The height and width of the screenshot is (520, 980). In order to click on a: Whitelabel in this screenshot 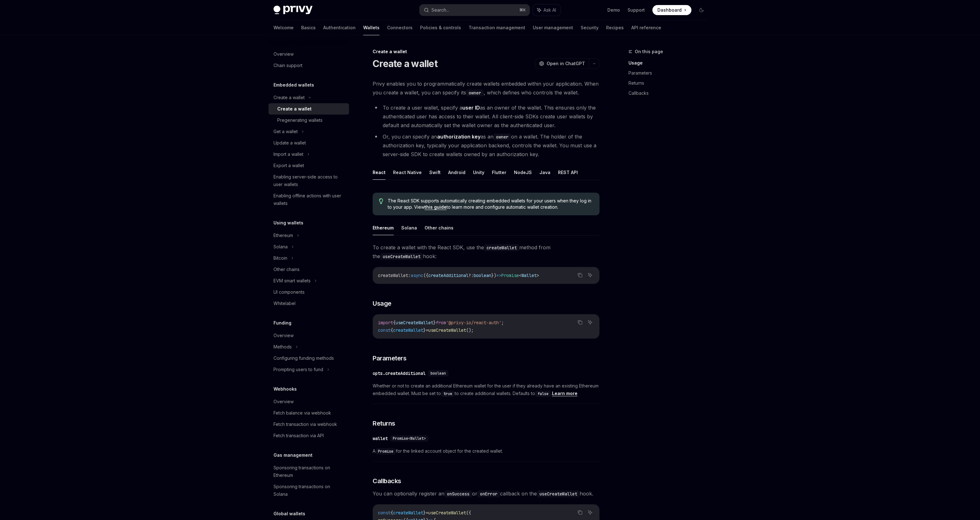, I will do `click(308, 303)`.